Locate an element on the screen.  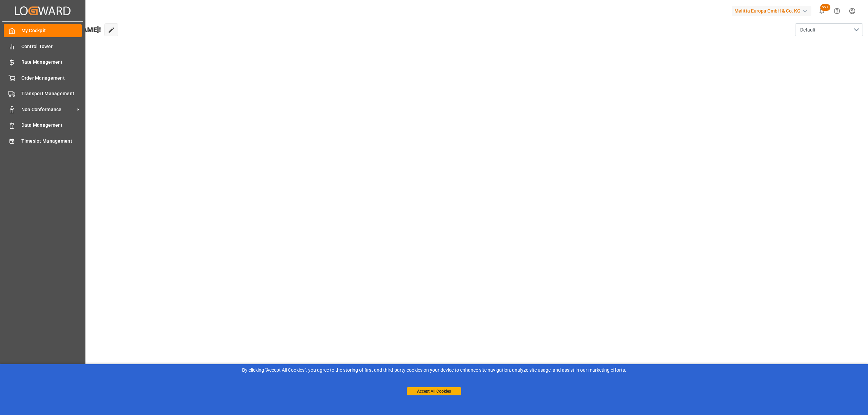
span: Default is located at coordinates (808, 30).